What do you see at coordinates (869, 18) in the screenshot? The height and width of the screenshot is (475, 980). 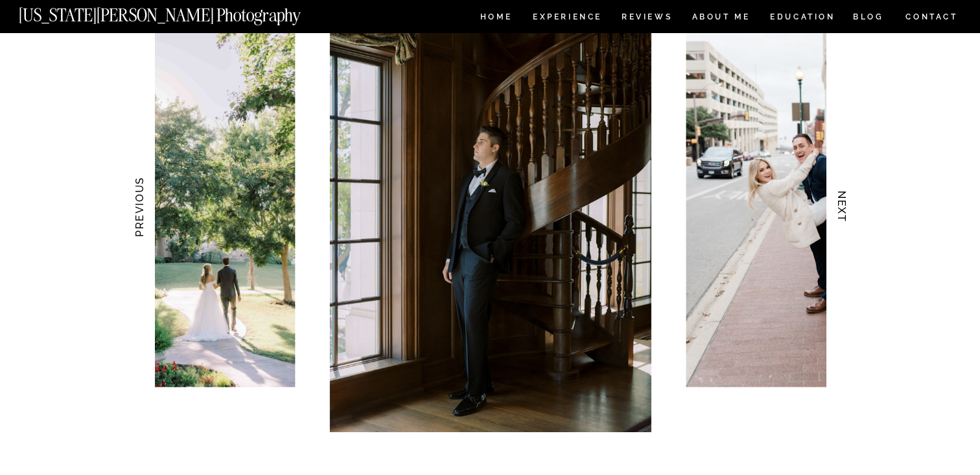 I see `nav: BLOG` at bounding box center [869, 18].